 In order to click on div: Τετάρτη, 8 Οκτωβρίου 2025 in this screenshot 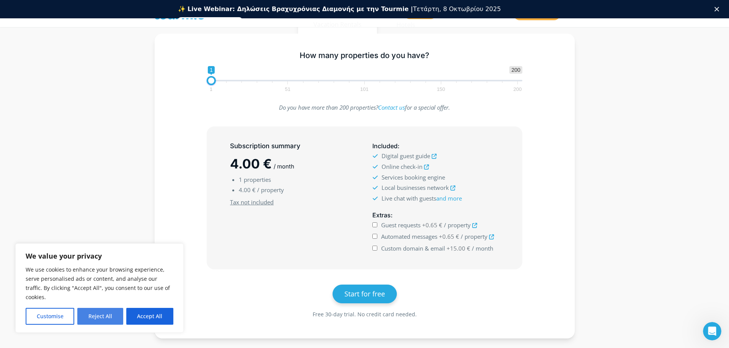, I will do `click(339, 9)`.